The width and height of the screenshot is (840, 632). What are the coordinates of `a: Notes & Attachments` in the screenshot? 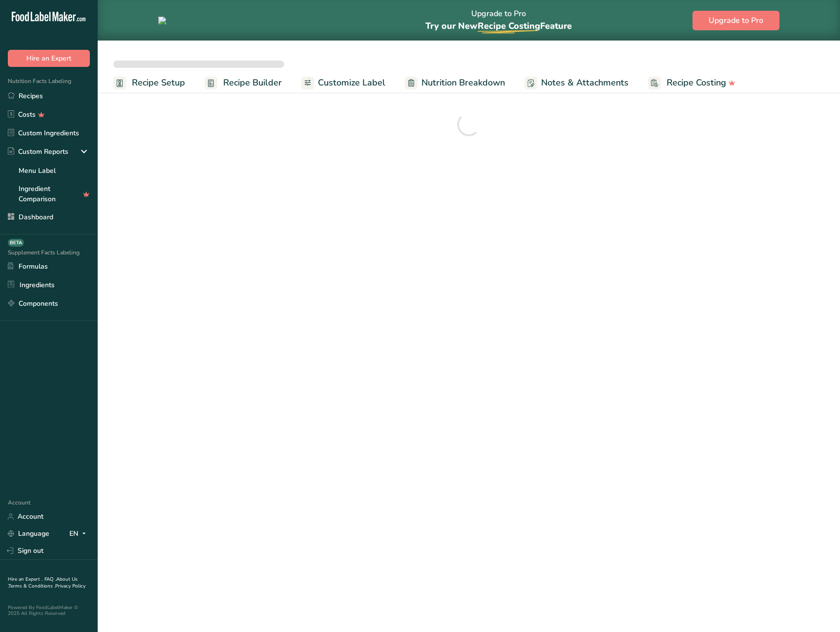 It's located at (576, 83).